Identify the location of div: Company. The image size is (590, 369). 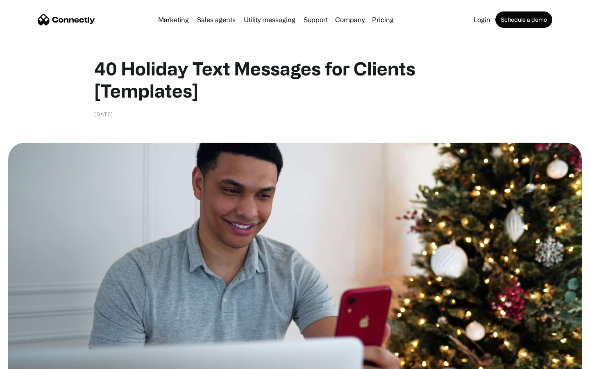
(350, 20).